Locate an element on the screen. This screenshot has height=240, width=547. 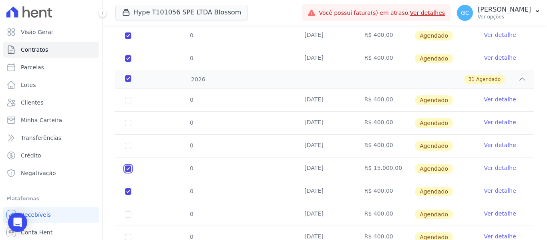
td: R$ 15.000,00 is located at coordinates (385, 169).